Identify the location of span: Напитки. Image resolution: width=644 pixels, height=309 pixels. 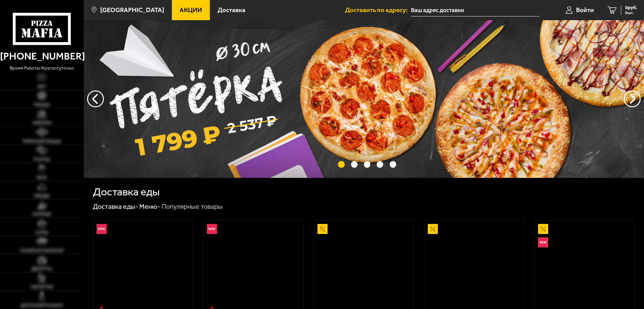
(42, 287).